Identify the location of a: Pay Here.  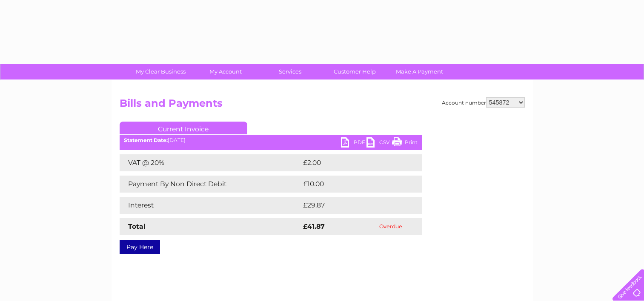
(139, 247).